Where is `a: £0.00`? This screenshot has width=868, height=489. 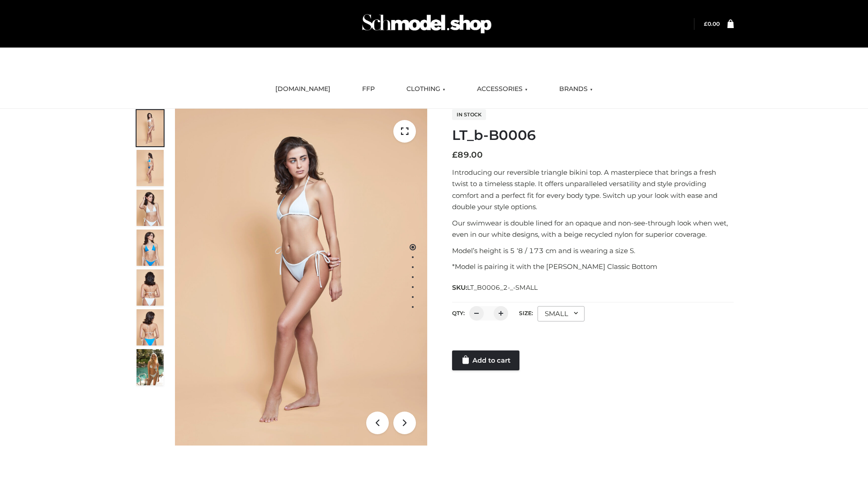
a: £0.00 is located at coordinates (711, 23).